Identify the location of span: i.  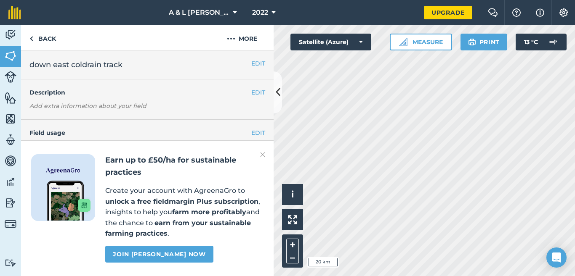
(292, 194).